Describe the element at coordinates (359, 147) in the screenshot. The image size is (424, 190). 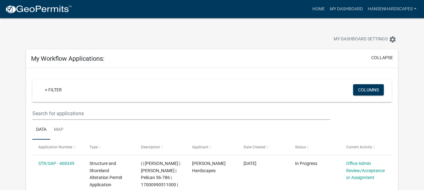
I see `span: Current Activity` at that location.